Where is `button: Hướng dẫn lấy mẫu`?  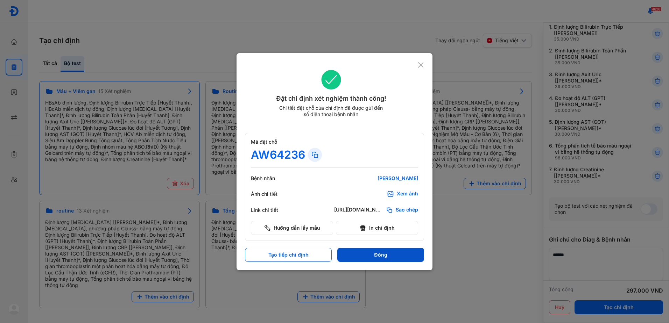
button: Hướng dẫn lấy mẫu is located at coordinates (292, 228).